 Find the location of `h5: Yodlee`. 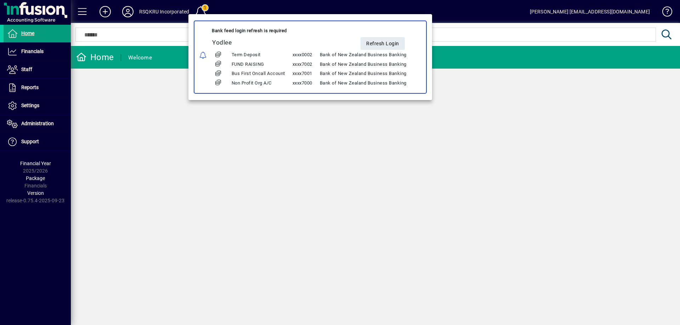

h5: Yodlee is located at coordinates (262, 43).